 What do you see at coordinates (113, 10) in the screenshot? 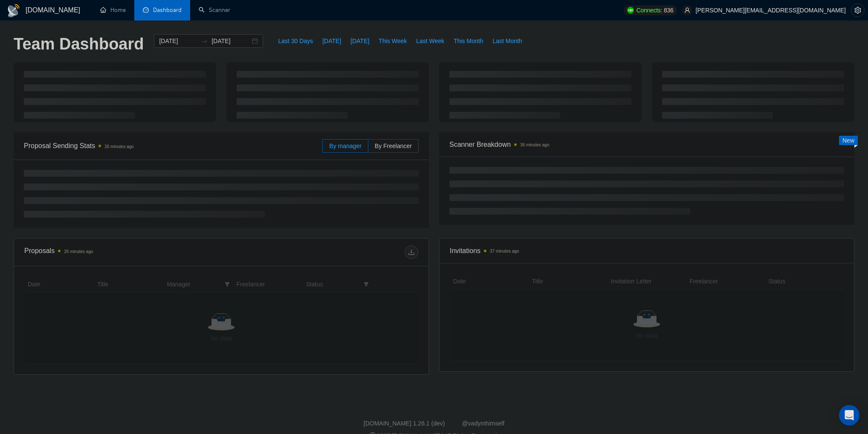
I see `a: homeHome` at bounding box center [113, 10].